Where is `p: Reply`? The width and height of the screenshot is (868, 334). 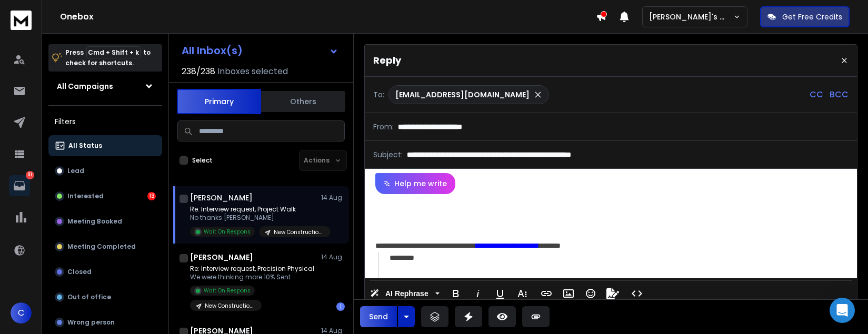
p: Reply is located at coordinates (387, 61).